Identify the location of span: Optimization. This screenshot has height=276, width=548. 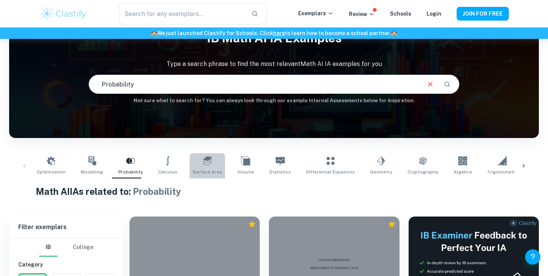
(51, 172).